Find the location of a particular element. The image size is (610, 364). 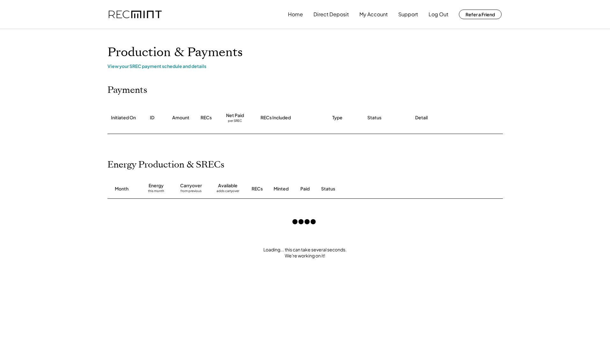

div: ID is located at coordinates (152, 118).